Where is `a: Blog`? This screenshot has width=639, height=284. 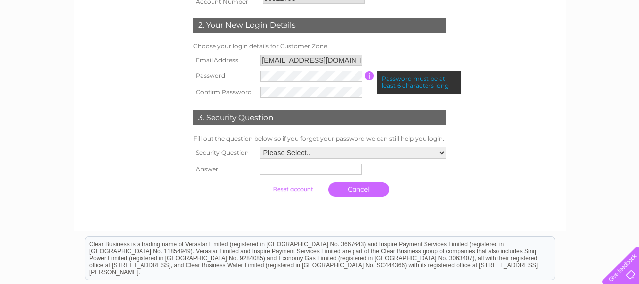
a: Blog is located at coordinates (596, 46).